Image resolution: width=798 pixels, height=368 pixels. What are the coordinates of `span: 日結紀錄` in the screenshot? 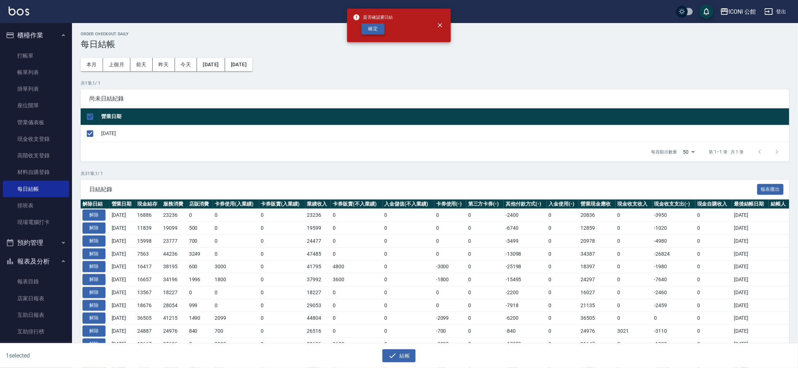 It's located at (423, 190).